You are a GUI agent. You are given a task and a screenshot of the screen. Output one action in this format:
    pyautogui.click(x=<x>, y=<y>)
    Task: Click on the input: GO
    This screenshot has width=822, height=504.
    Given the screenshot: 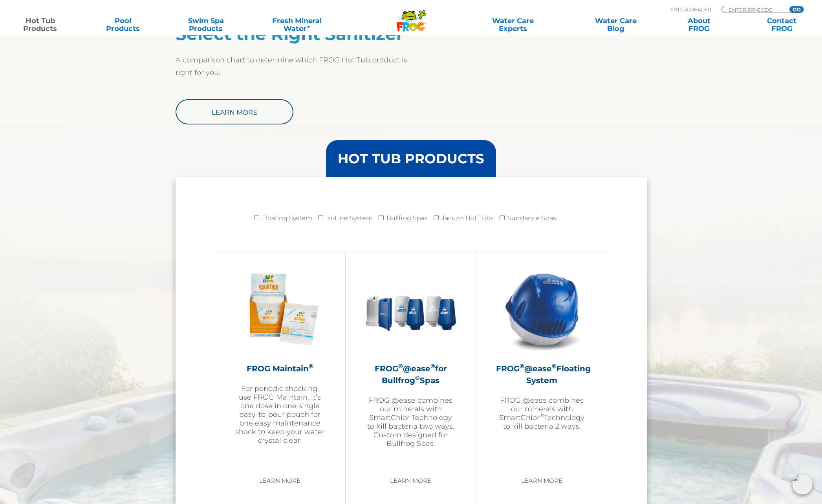 What is the action you would take?
    pyautogui.click(x=796, y=9)
    